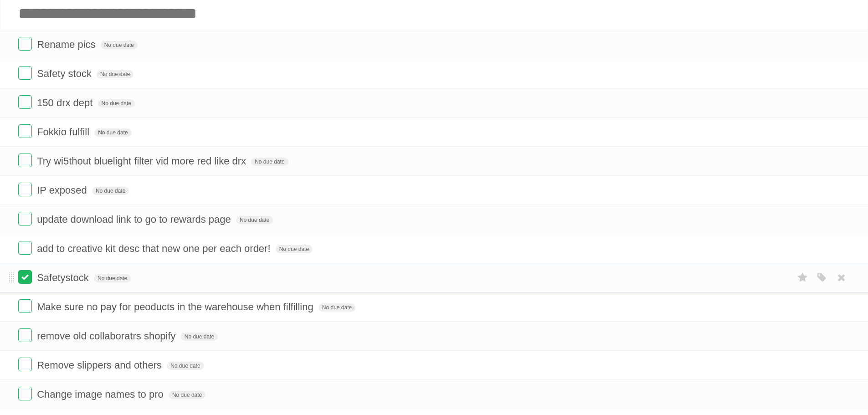  What do you see at coordinates (65, 73) in the screenshot?
I see `span: Safety stock` at bounding box center [65, 73].